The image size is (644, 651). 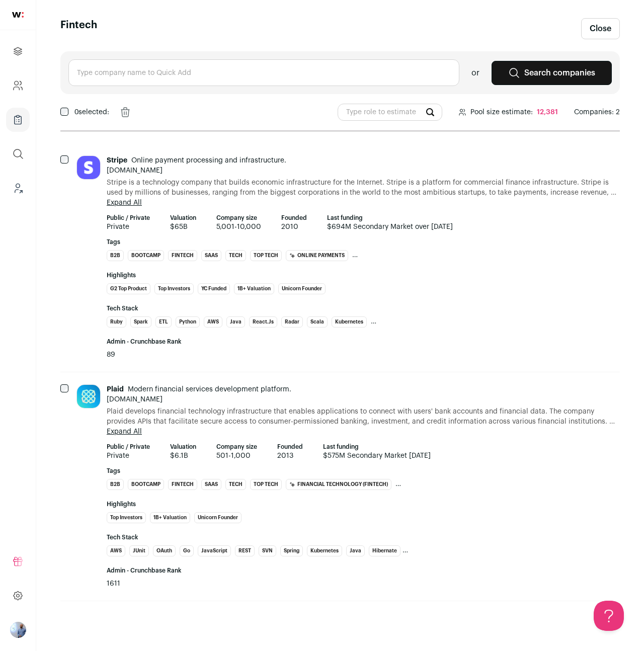 What do you see at coordinates (317, 255) in the screenshot?
I see `li: Online Payments` at bounding box center [317, 255].